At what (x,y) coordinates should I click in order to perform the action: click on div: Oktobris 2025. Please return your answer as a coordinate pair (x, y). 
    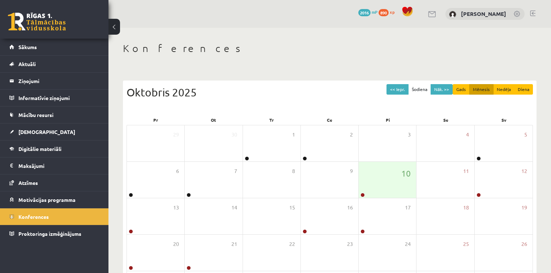
    Looking at the image, I should click on (330, 92).